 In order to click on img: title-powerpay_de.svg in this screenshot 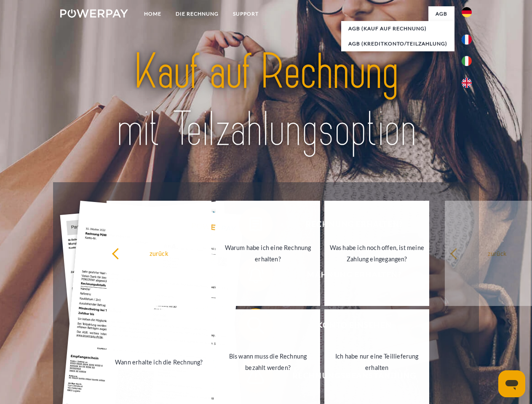, I will do `click(266, 101)`.